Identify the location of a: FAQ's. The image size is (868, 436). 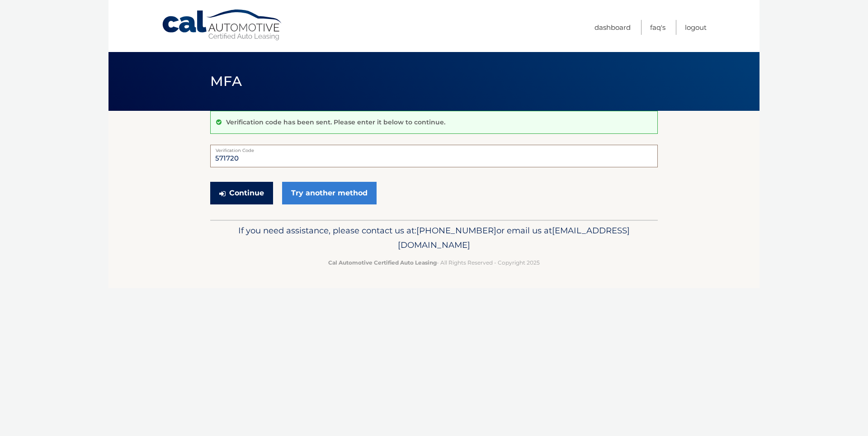
(658, 27).